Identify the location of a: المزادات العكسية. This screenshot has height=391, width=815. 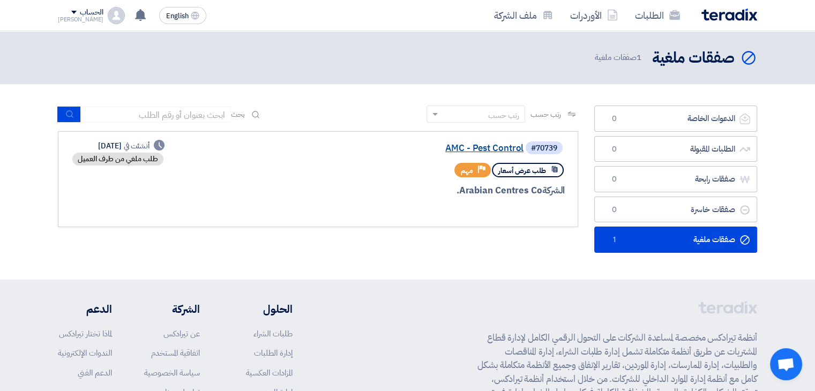
(269, 373).